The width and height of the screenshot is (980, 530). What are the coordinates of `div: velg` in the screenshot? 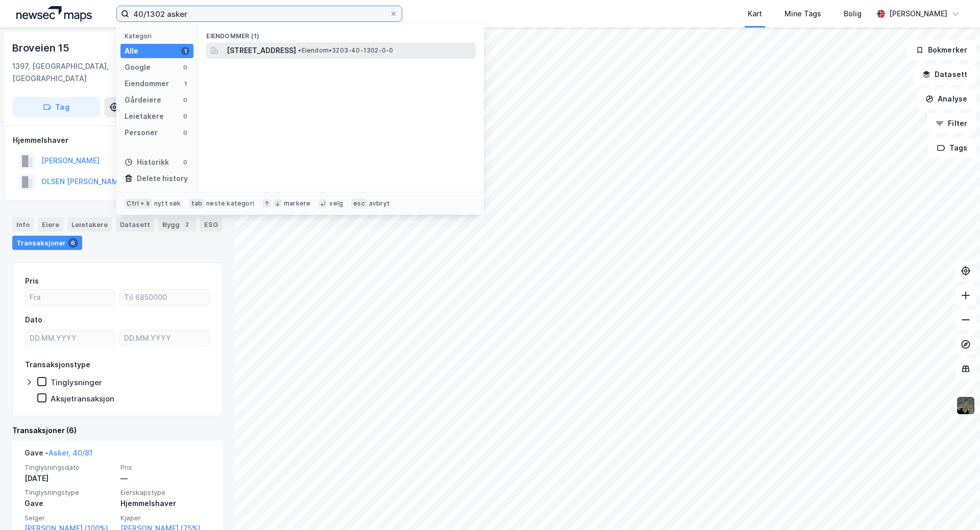 It's located at (335, 204).